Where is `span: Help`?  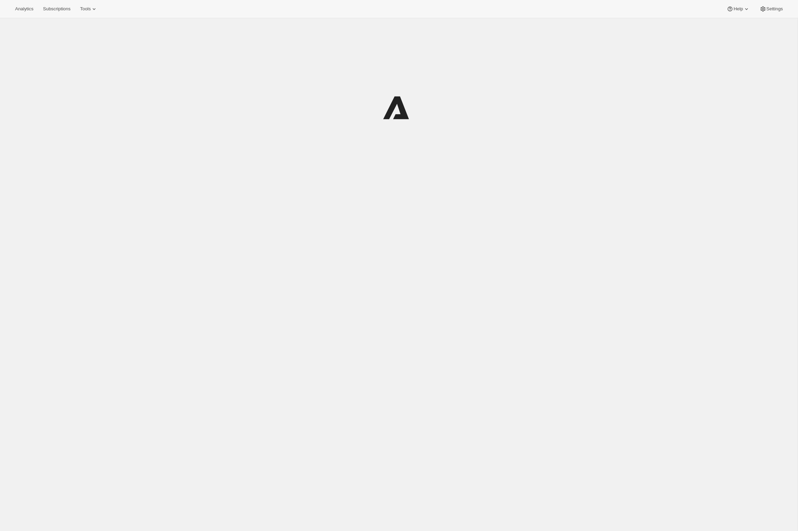 span: Help is located at coordinates (738, 9).